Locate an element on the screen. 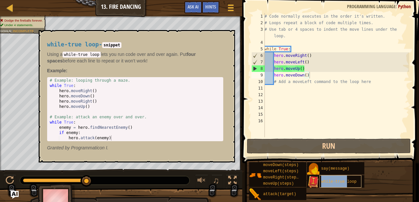 This screenshot has width=419, height=202. button: Toggle fullscreen is located at coordinates (232, 181).